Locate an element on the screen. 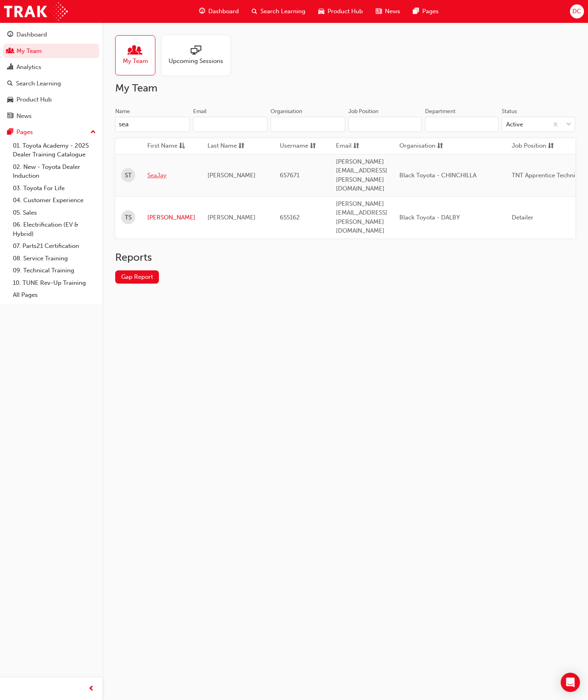 The height and width of the screenshot is (700, 588). h2: Reports is located at coordinates (345, 258).